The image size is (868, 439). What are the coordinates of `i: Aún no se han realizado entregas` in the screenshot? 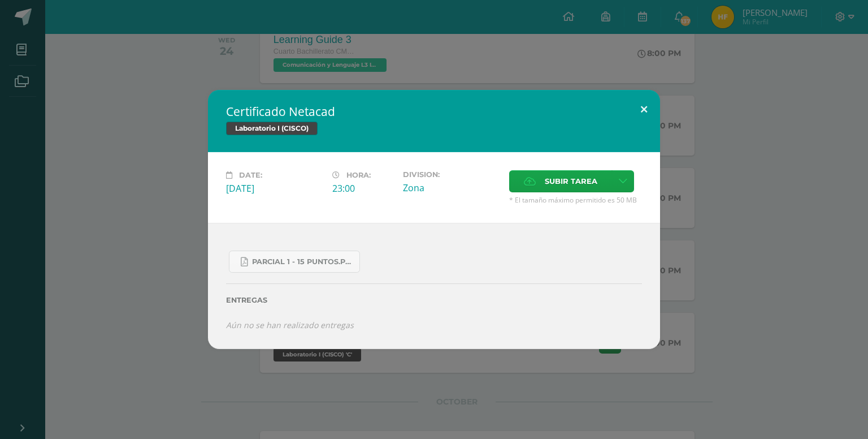 It's located at (290, 325).